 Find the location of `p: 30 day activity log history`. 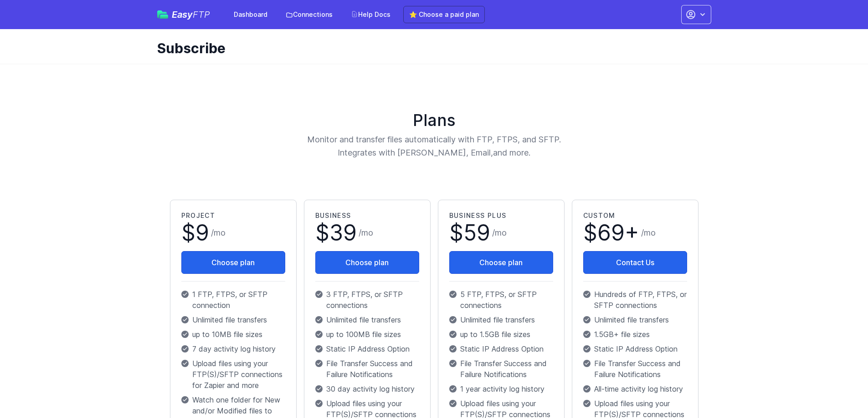

p: 30 day activity log history is located at coordinates (367, 389).